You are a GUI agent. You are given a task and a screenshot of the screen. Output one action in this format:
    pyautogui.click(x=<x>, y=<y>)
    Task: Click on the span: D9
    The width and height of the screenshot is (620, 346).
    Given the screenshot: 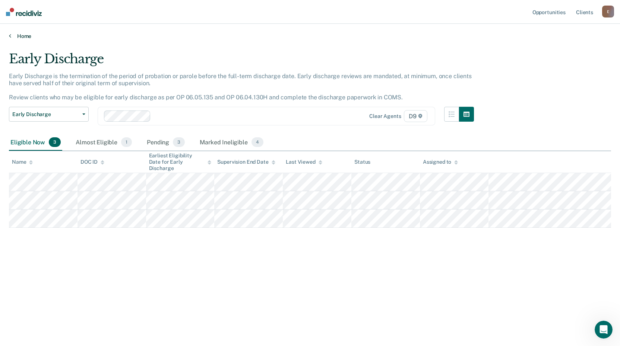 What is the action you would take?
    pyautogui.click(x=415, y=116)
    